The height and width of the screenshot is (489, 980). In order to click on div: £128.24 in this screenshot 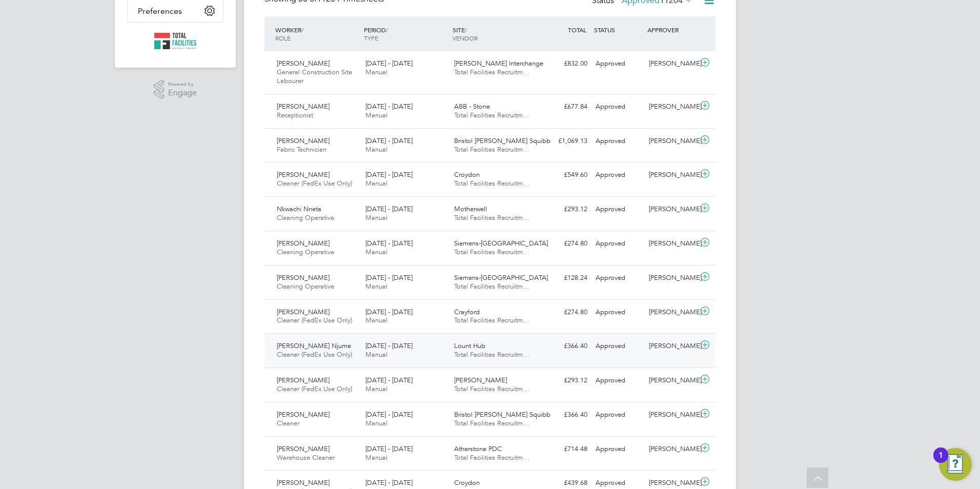, I will do `click(565, 278)`.